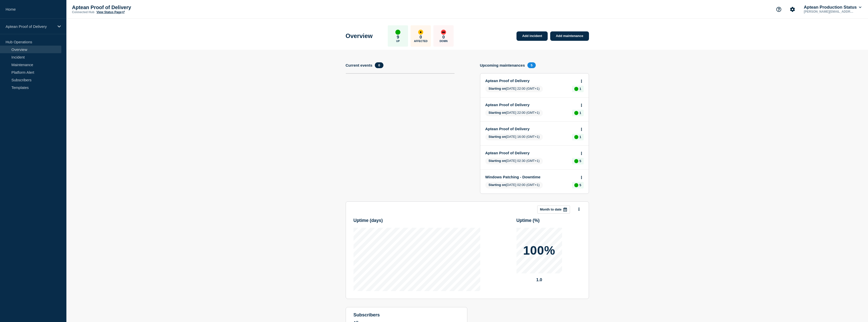 The height and width of the screenshot is (322, 868). Describe the element at coordinates (539, 250) in the screenshot. I see `p: 100%` at that location.